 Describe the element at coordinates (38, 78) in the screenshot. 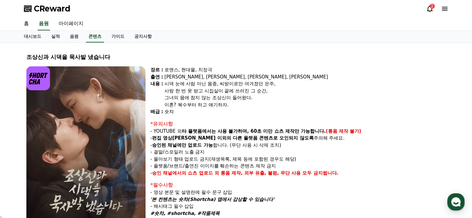

I see `img: logo` at that location.